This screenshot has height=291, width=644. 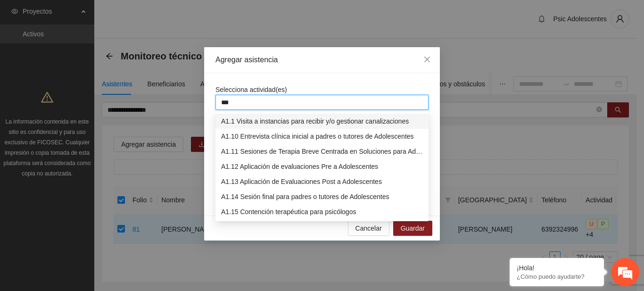 I want to click on button: Guardar, so click(x=413, y=228).